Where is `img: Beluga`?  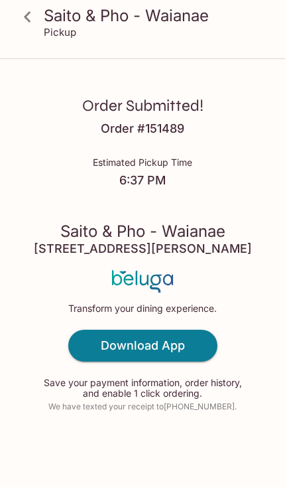
img: Beluga is located at coordinates (143, 281).